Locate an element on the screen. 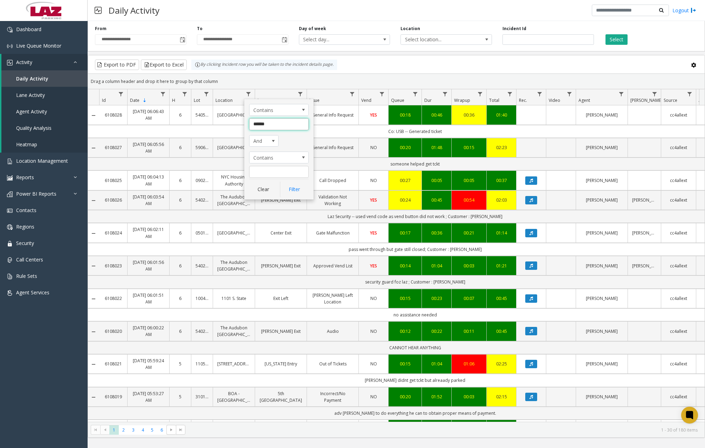 The height and width of the screenshot is (448, 705). span: Go to the last page is located at coordinates (180, 430).